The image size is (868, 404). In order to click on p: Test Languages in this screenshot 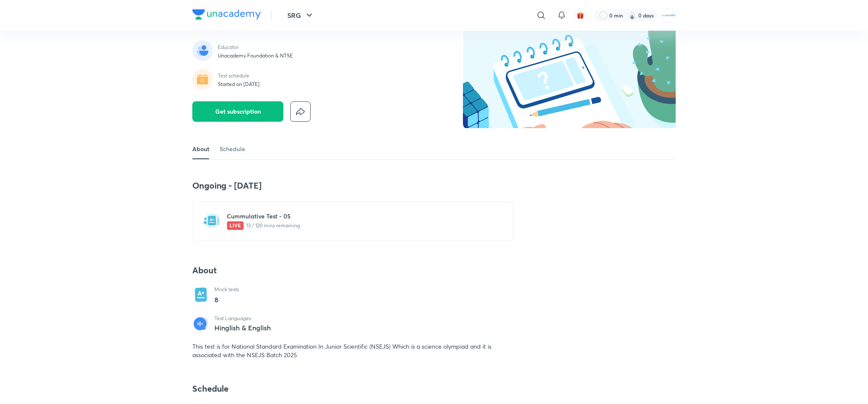, I will do `click(242, 318)`.